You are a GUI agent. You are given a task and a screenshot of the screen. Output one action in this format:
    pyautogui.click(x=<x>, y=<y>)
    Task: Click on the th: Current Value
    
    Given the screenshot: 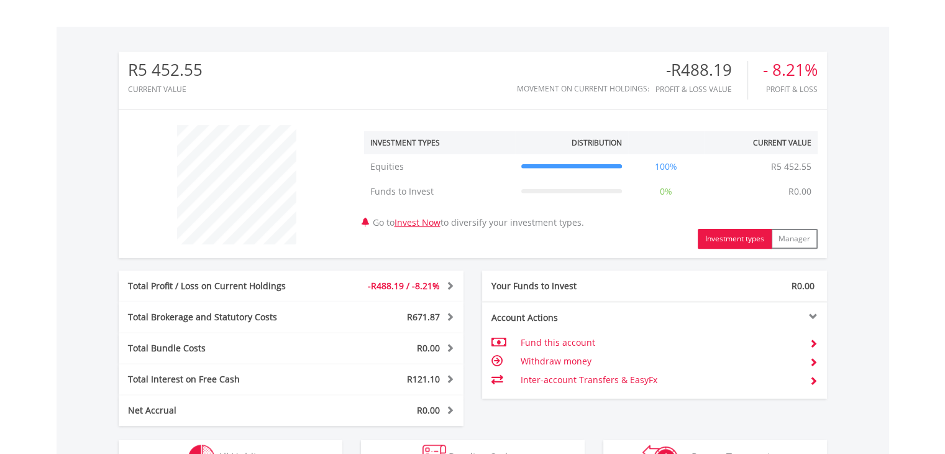 What is the action you would take?
    pyautogui.click(x=761, y=142)
    